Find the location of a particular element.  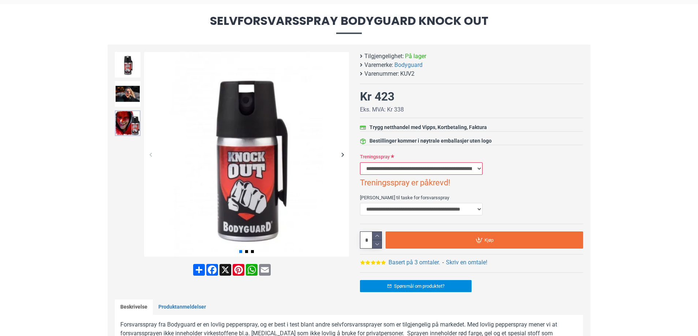

a: Spørsmål om produktet? is located at coordinates (416, 286).